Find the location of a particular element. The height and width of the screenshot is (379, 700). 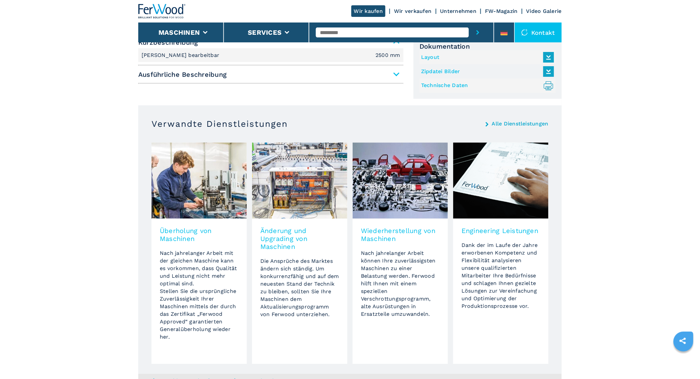

button: Services is located at coordinates (265, 32).